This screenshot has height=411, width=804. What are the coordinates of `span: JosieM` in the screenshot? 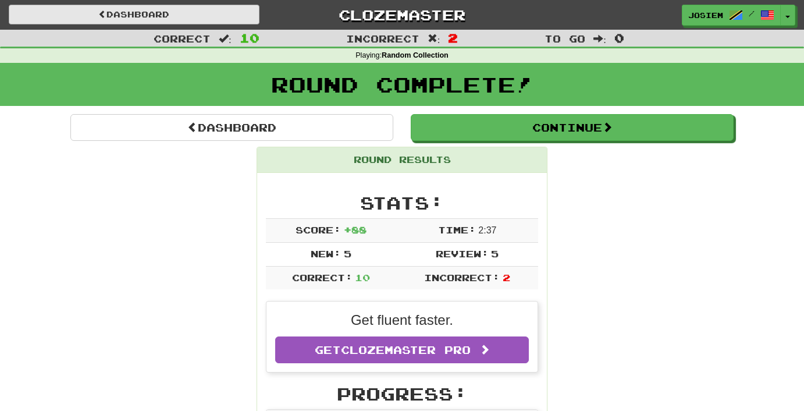 It's located at (705, 15).